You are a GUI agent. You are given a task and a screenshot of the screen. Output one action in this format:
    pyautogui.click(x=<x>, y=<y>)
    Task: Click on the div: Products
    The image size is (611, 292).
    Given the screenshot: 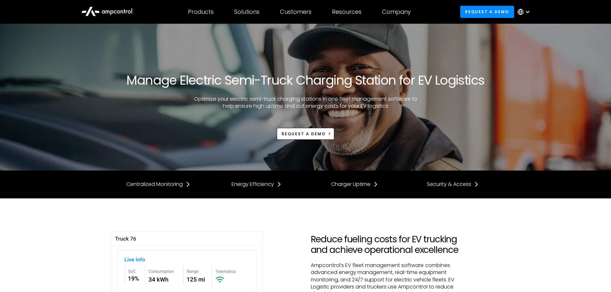 What is the action you would take?
    pyautogui.click(x=201, y=12)
    